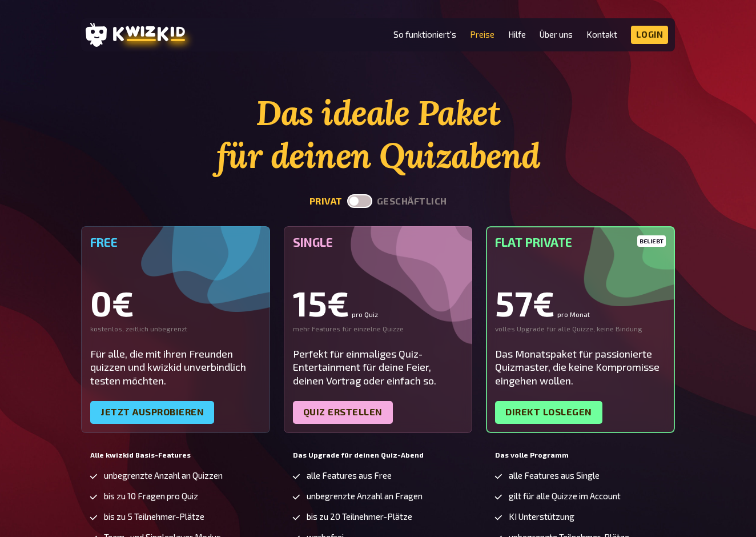 This screenshot has height=537, width=756. Describe the element at coordinates (580, 455) in the screenshot. I see `h5: Das volle Programm` at that location.